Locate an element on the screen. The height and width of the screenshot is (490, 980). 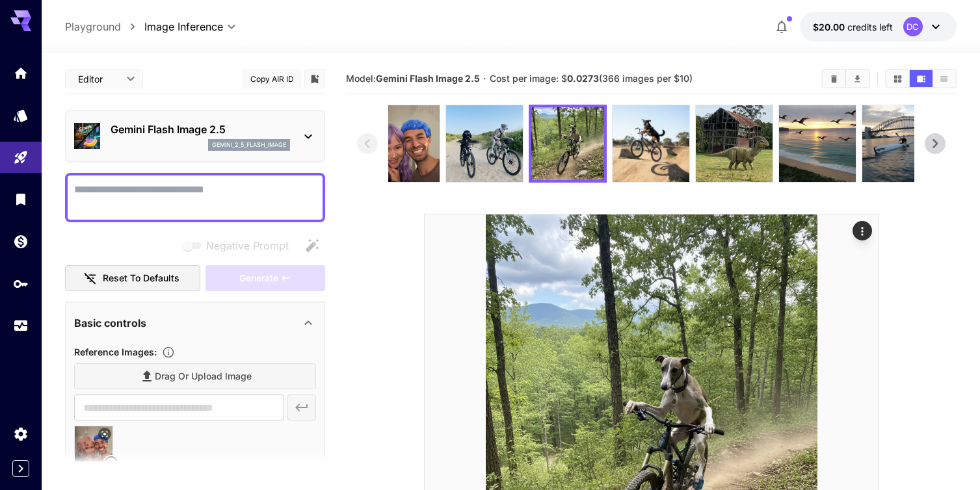
div: Basic controls is located at coordinates (195, 323).